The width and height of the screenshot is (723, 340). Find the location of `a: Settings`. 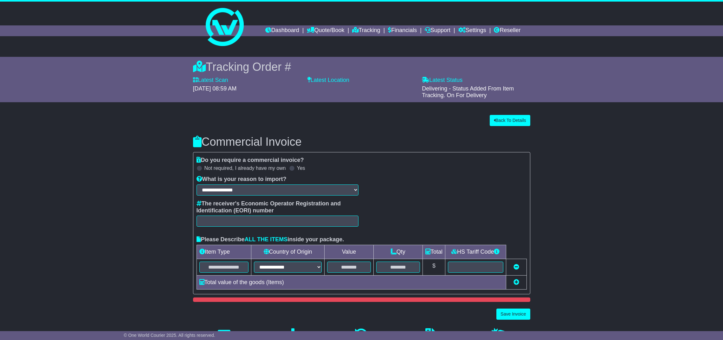

a: Settings is located at coordinates (473, 31).